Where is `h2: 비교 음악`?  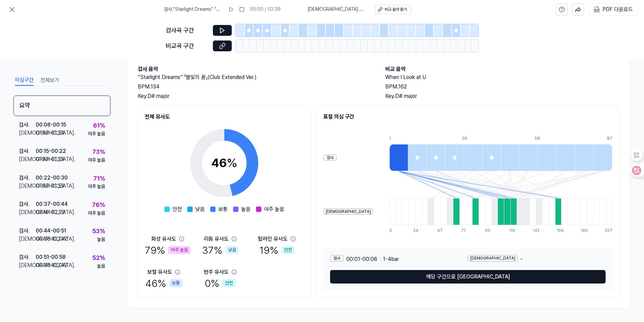
h2: 비교 음악 is located at coordinates (503, 69).